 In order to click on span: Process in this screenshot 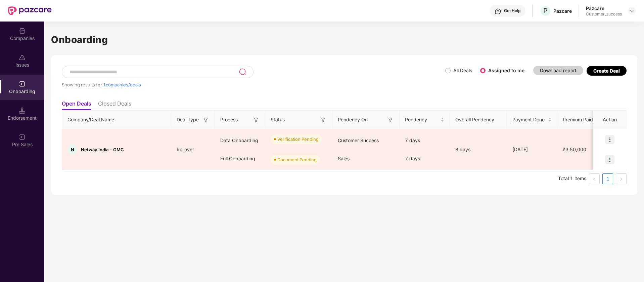, I will do `click(229, 120)`.